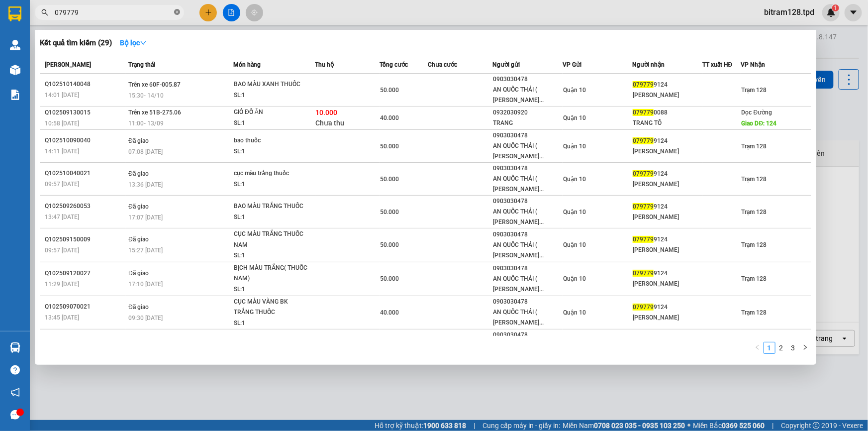 Image resolution: width=868 pixels, height=431 pixels. I want to click on span: Người gửi, so click(506, 65).